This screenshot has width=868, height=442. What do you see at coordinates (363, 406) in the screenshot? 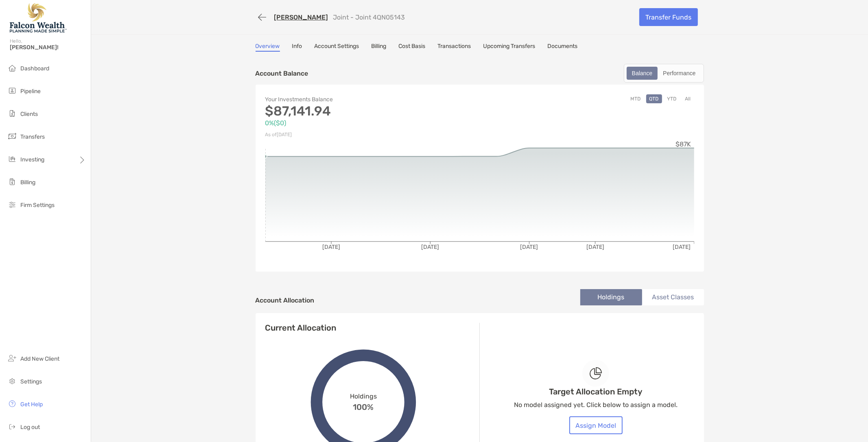
I see `span: 100%` at bounding box center [363, 406].